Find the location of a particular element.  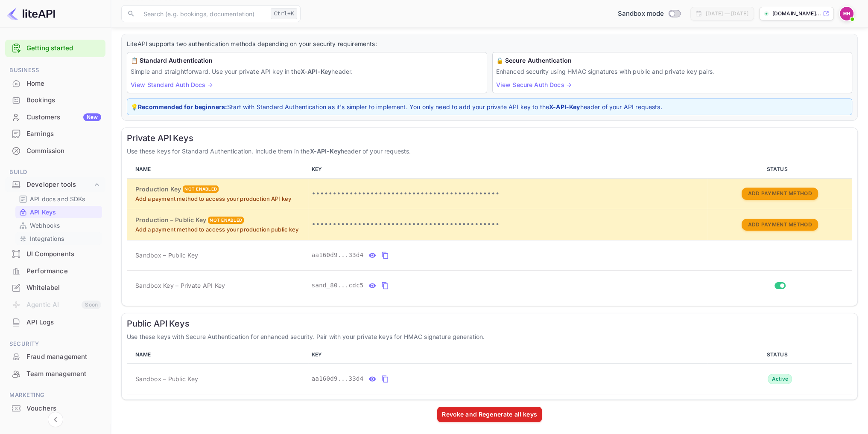

div: New is located at coordinates (93, 117).